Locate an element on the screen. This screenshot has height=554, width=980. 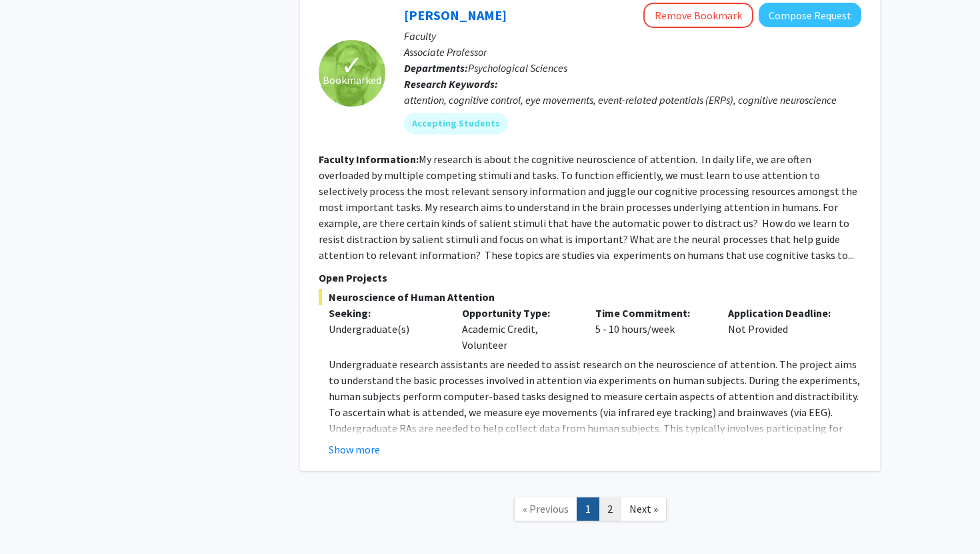
div: 5 - 10 hours/week is located at coordinates (652, 329).